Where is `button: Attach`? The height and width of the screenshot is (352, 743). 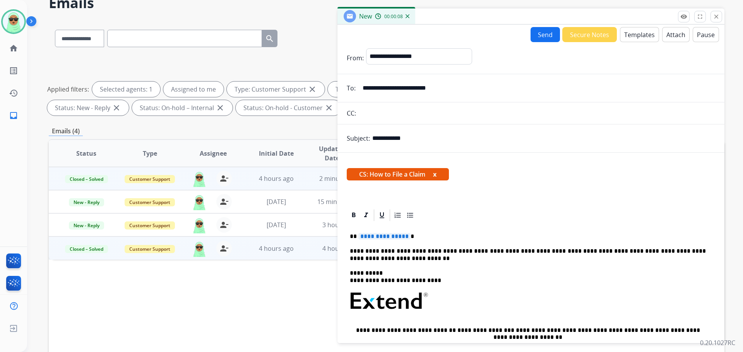 button: Attach is located at coordinates (675, 34).